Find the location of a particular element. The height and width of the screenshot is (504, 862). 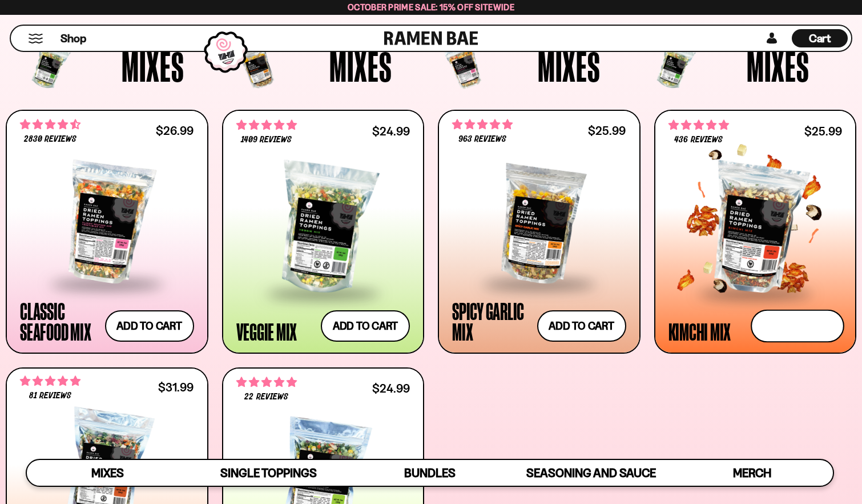

span: 1409 reviews is located at coordinates (266, 140).